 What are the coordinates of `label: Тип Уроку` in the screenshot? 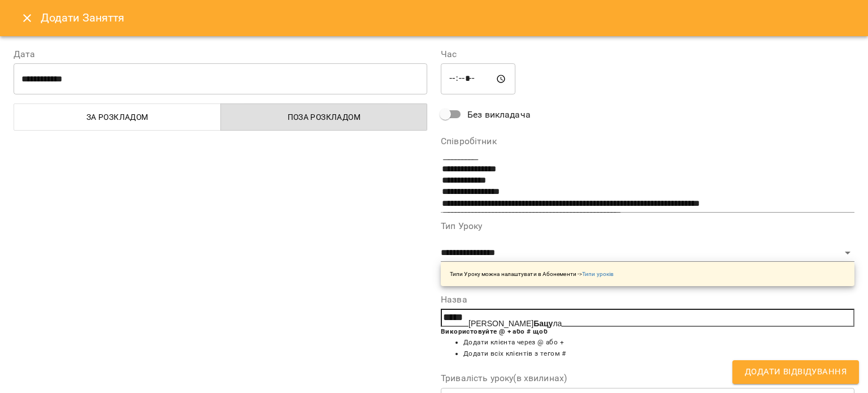 It's located at (648, 226).